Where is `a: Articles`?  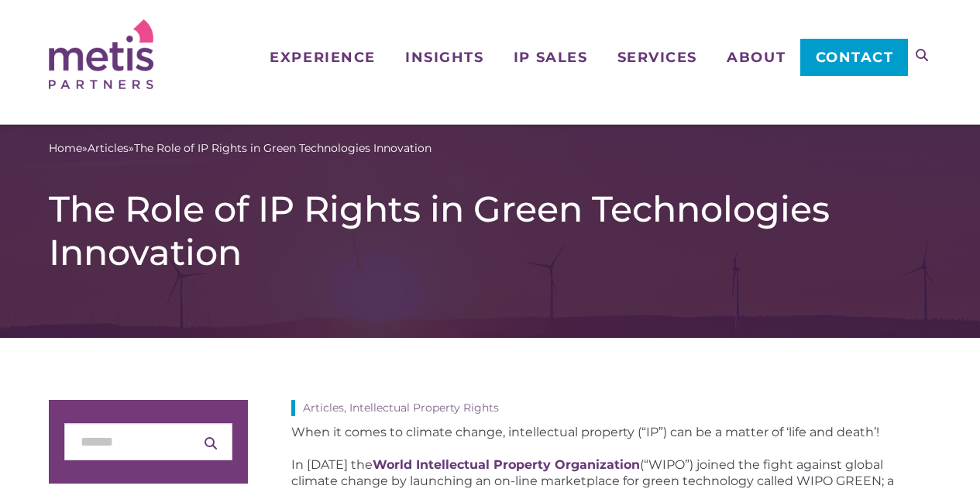 a: Articles is located at coordinates (107, 148).